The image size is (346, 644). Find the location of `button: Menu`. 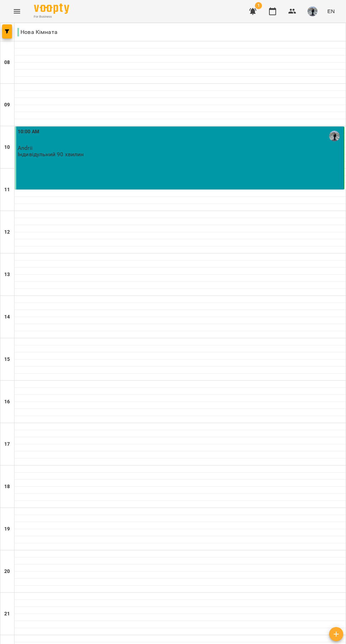

button: Menu is located at coordinates (17, 12).